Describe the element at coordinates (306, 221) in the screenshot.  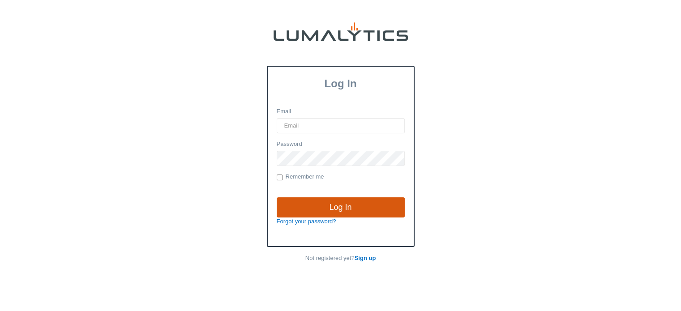
I see `a: Forgot your password?` at that location.